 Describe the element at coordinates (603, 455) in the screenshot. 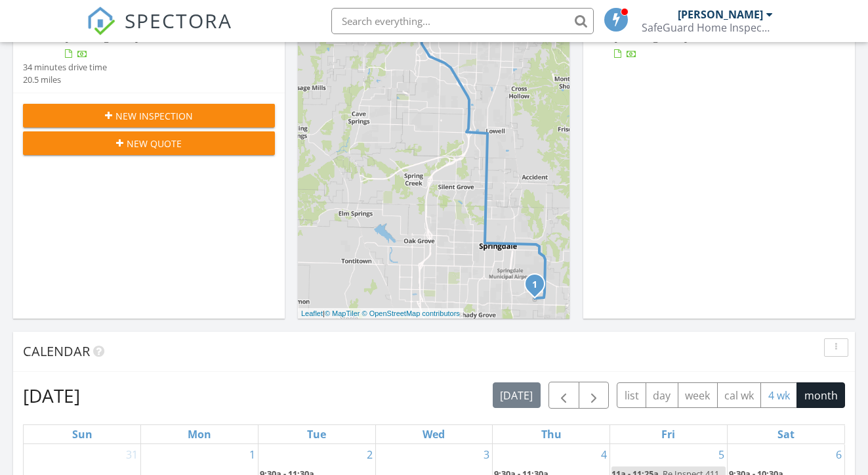

I see `a: Go to September 4, 2025` at that location.